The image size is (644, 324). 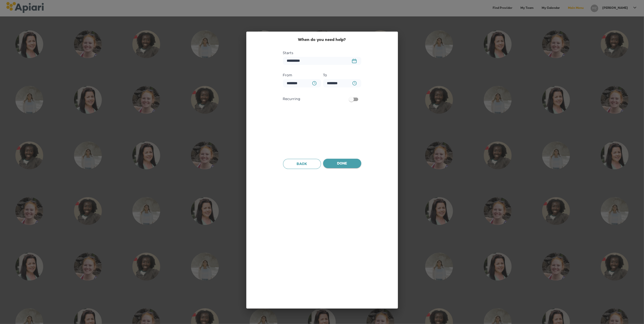 What do you see at coordinates (291, 99) in the screenshot?
I see `span: Recurring` at bounding box center [291, 99].